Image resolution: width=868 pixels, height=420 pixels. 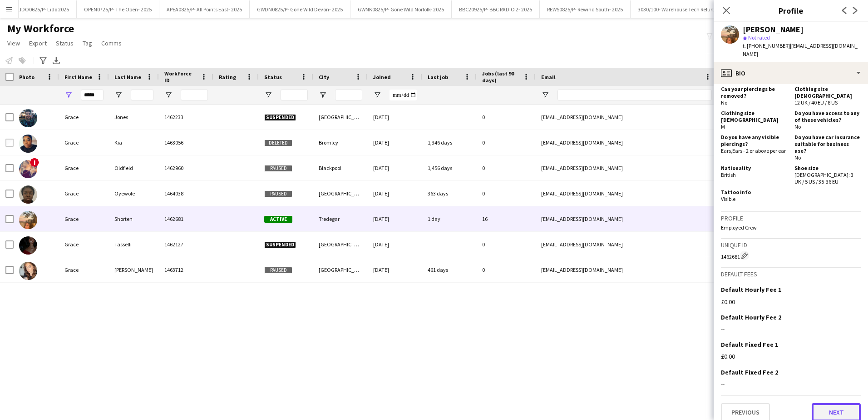 I want to click on span: Comms, so click(x=111, y=43).